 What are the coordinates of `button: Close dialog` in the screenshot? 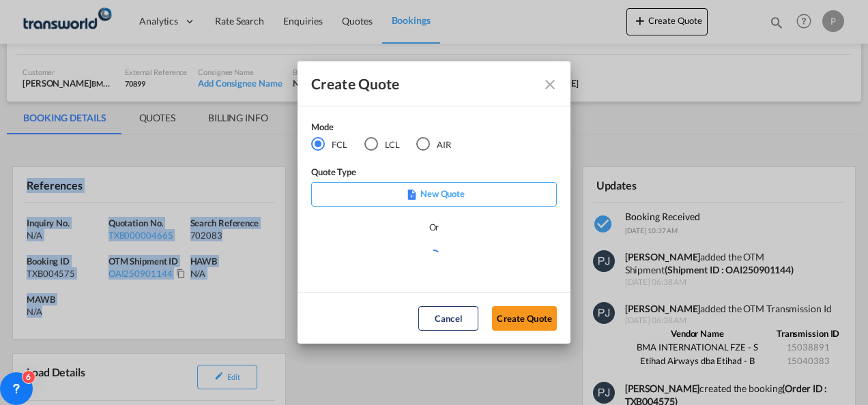 It's located at (548, 83).